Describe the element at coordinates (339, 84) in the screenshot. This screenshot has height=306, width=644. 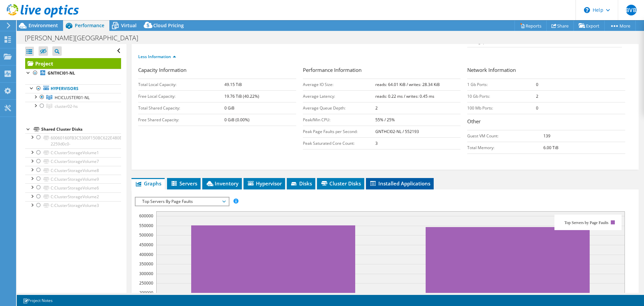
I see `td: Average IO Size:` at that location.